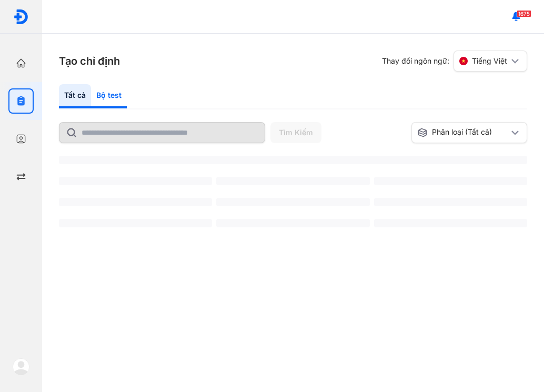 The height and width of the screenshot is (392, 544). Describe the element at coordinates (525, 13) in the screenshot. I see `span: 1675` at that location.